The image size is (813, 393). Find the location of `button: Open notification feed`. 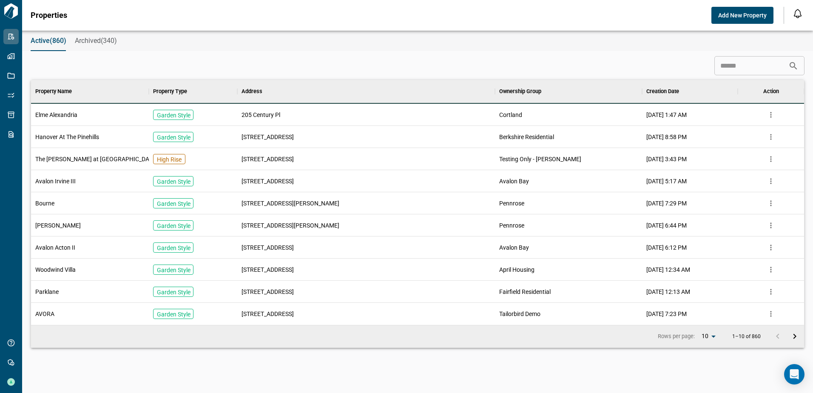

button: Open notification feed is located at coordinates (798, 14).